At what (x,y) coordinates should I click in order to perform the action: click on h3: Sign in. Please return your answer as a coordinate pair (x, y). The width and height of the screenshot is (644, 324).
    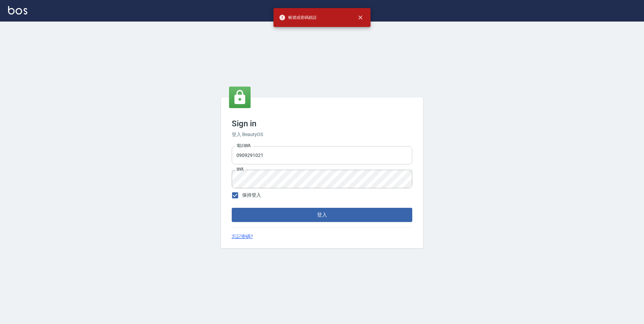
    Looking at the image, I should click on (322, 124).